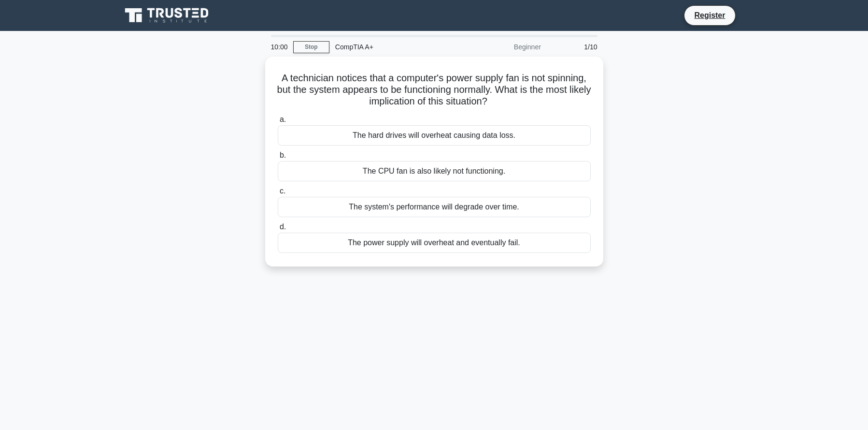 The width and height of the screenshot is (868, 430). I want to click on span: b., so click(283, 155).